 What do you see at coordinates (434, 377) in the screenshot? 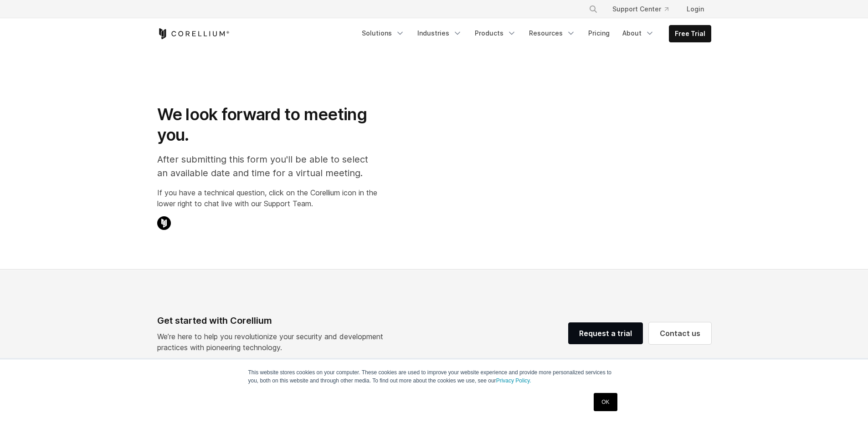
I see `p: This website stores cookies on your computer. These cookies are used to improve your website expe...` at bounding box center [434, 377].